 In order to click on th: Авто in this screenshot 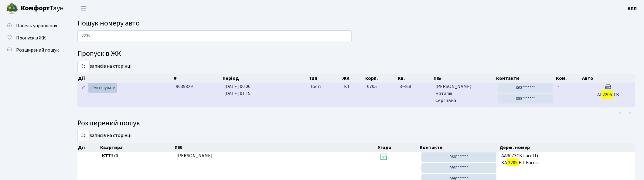, I will do `click(608, 79)`.